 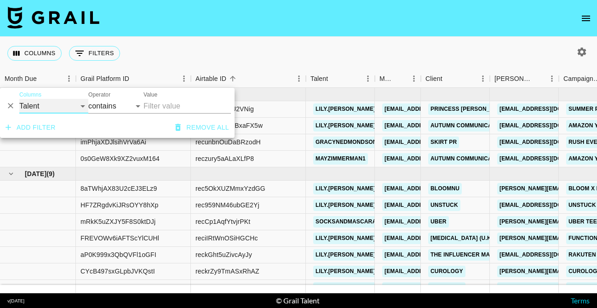 What do you see at coordinates (223, 222) in the screenshot?
I see `div: recCp1AqfYtvjrPKt` at bounding box center [223, 222].